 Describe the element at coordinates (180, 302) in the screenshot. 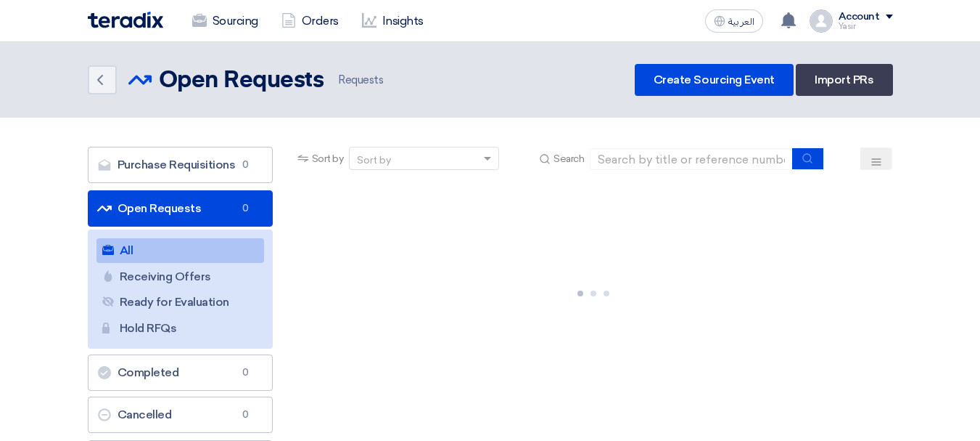

I see `a: Ready for Evaluation` at that location.